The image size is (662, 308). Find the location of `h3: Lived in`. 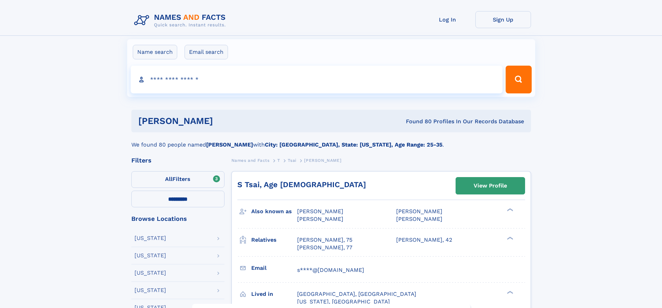

h3: Lived in is located at coordinates (274, 294).